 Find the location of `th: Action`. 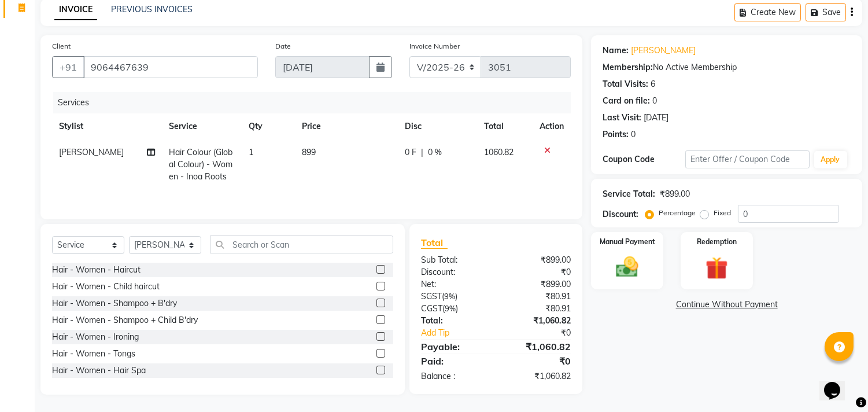

th: Action is located at coordinates (551, 126).